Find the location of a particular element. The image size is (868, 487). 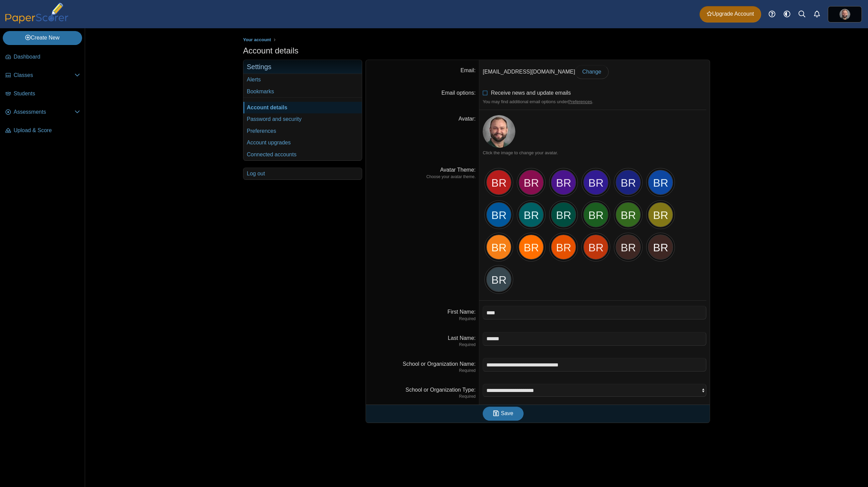

span: Classes is located at coordinates (44, 75).